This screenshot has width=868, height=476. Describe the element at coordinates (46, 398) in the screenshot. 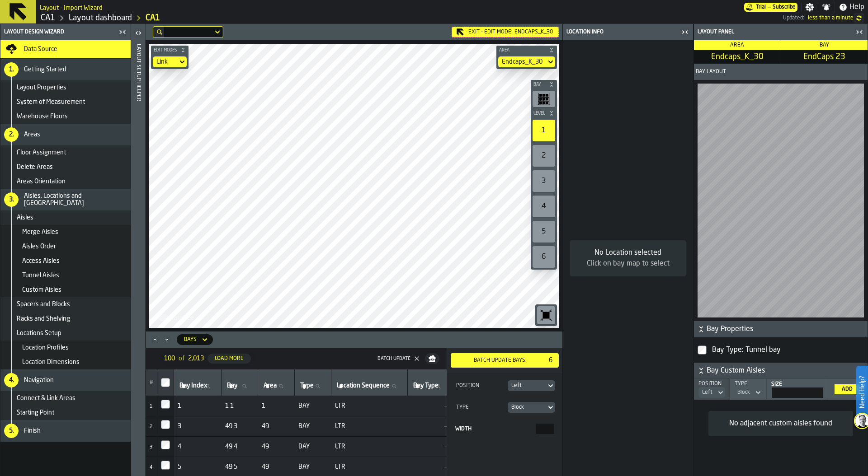

I see `span: Connect & Link Areas` at that location.